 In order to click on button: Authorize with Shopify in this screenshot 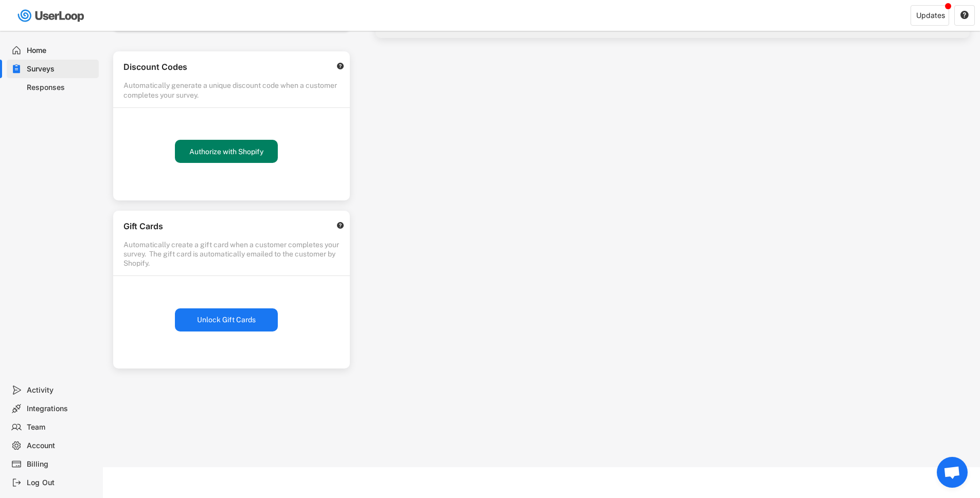, I will do `click(226, 152)`.